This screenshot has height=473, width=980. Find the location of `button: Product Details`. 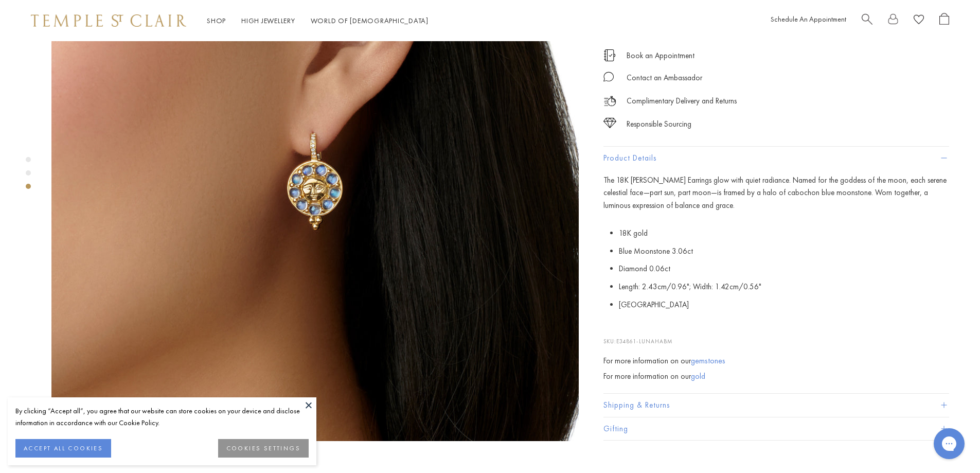

button: Product Details is located at coordinates (776, 158).